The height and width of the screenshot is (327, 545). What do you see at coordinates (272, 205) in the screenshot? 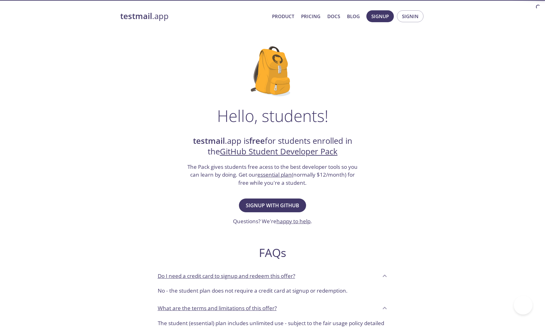
I see `button: Signup with GitHub` at bounding box center [272, 205].